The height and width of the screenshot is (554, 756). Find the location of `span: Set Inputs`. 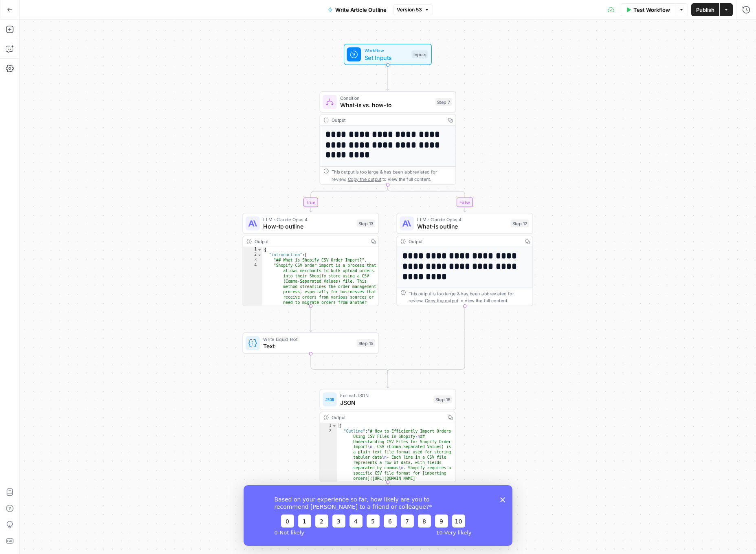

span: Set Inputs is located at coordinates (386, 58).